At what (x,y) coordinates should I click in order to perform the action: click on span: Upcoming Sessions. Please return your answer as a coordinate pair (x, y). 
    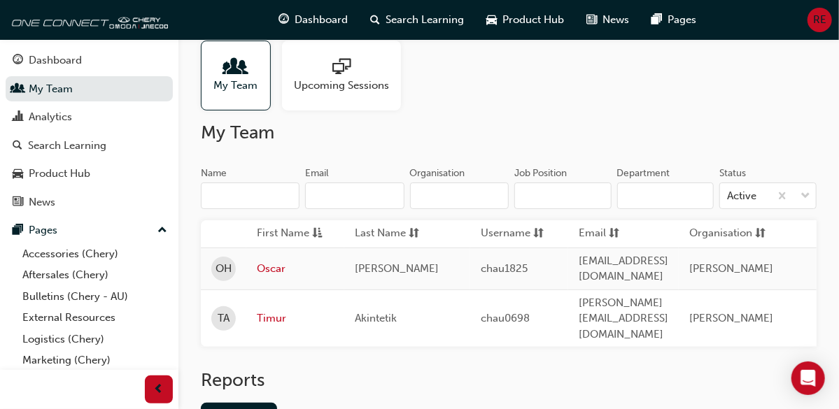
    Looking at the image, I should click on (341, 85).